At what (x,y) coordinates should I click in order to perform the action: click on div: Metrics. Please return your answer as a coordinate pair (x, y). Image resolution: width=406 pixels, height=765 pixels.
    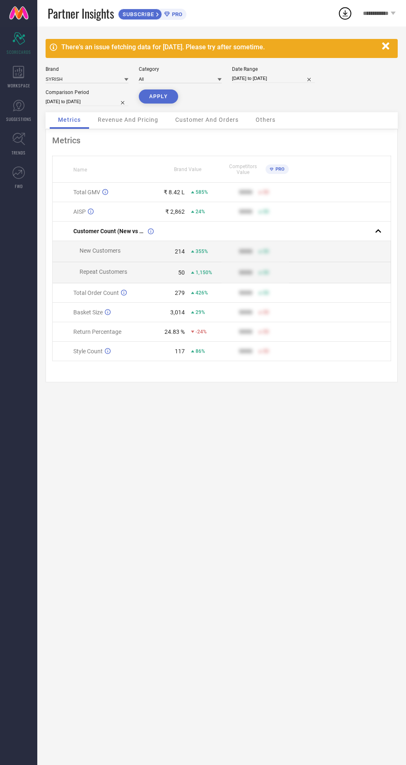
    Looking at the image, I should click on (222, 140).